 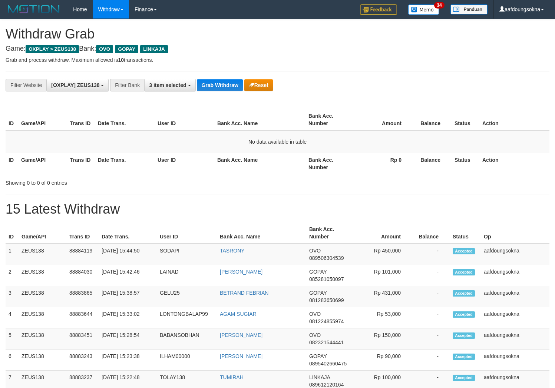 What do you see at coordinates (34, 9) in the screenshot?
I see `img: MOTION_logo.png` at bounding box center [34, 9].